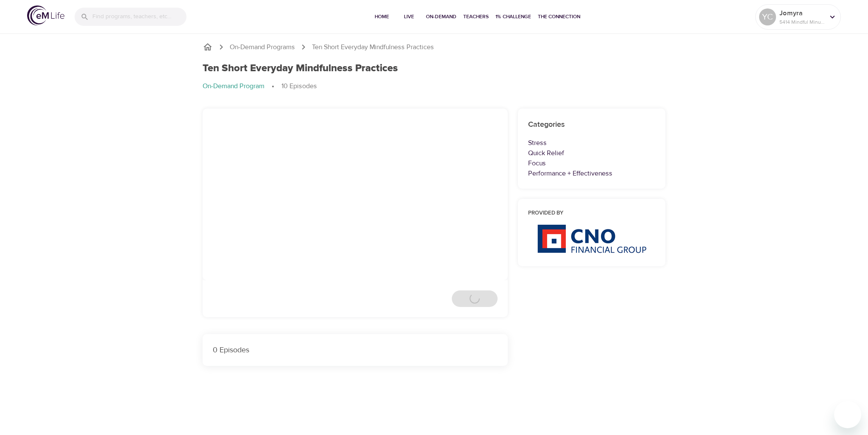 The height and width of the screenshot is (435, 868). Describe the element at coordinates (234, 86) in the screenshot. I see `p: On-Demand Program` at that location.